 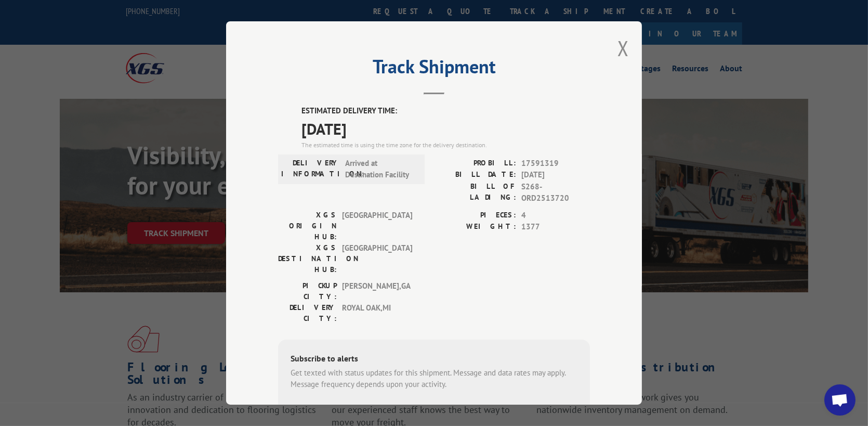 What do you see at coordinates (307, 258) in the screenshot?
I see `label: XGS DESTINATION HUB:` at bounding box center [307, 258].